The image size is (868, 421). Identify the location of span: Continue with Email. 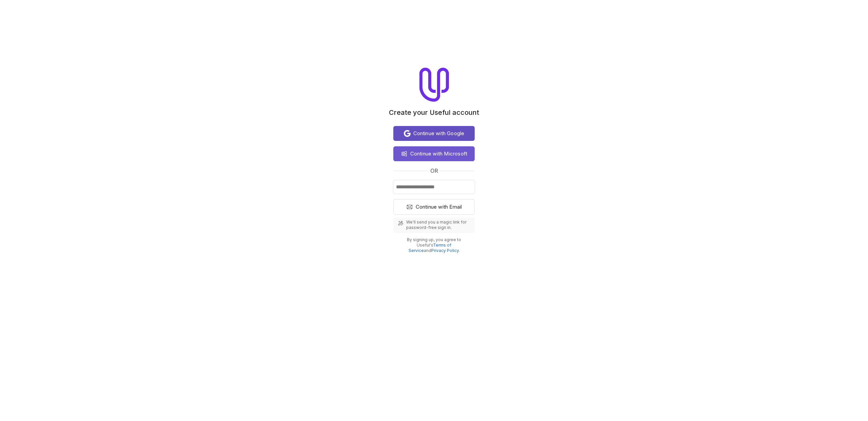
(438, 207).